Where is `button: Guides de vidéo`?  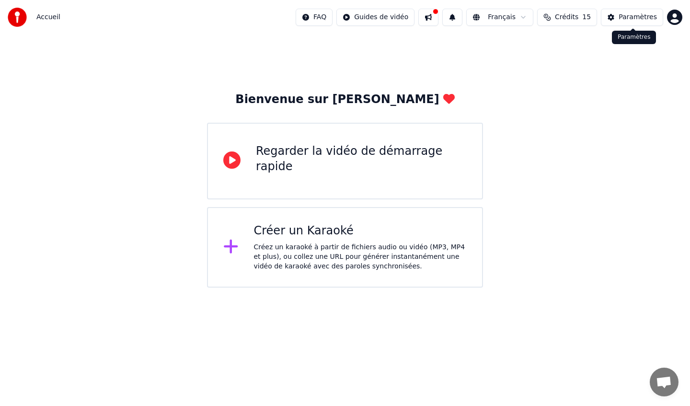 button: Guides de vidéo is located at coordinates (375, 17).